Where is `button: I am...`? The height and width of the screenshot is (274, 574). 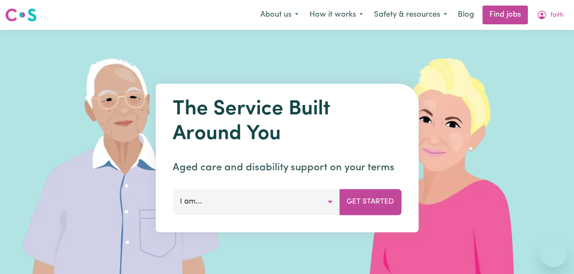
button: I am... is located at coordinates (256, 202).